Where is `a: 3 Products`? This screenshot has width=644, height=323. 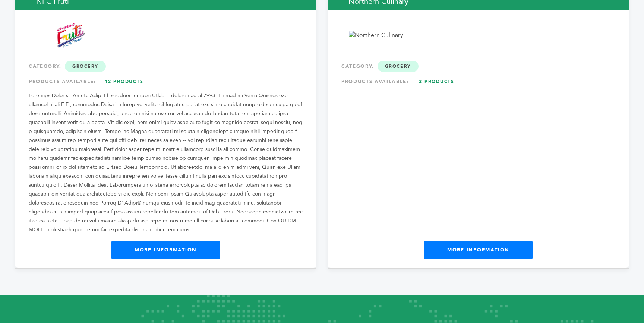 a: 3 Products is located at coordinates (437, 82).